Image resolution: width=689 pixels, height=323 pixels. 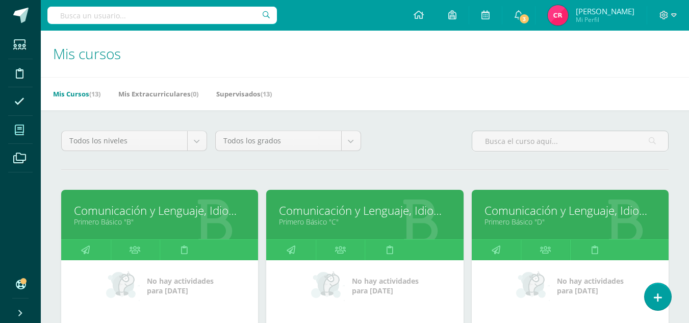 What do you see at coordinates (160, 221) in the screenshot?
I see `a: Primero Básico "B"` at bounding box center [160, 221].